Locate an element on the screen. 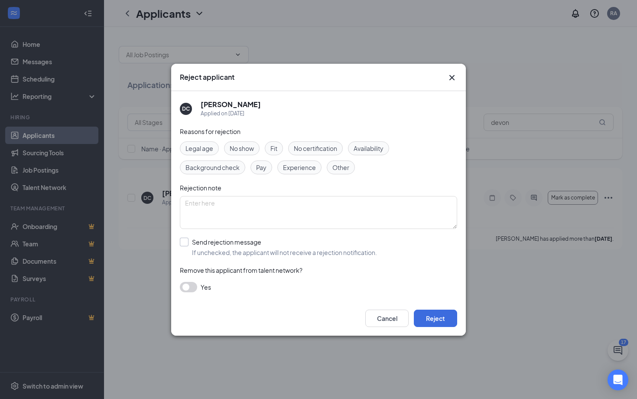 The height and width of the screenshot is (399, 637). span: Yes is located at coordinates (206, 287).